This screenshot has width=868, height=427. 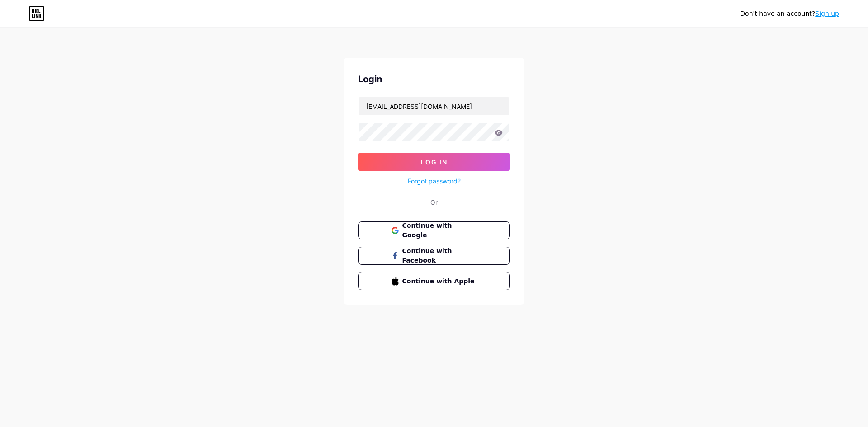 I want to click on span: Continue with Apple, so click(x=439, y=281).